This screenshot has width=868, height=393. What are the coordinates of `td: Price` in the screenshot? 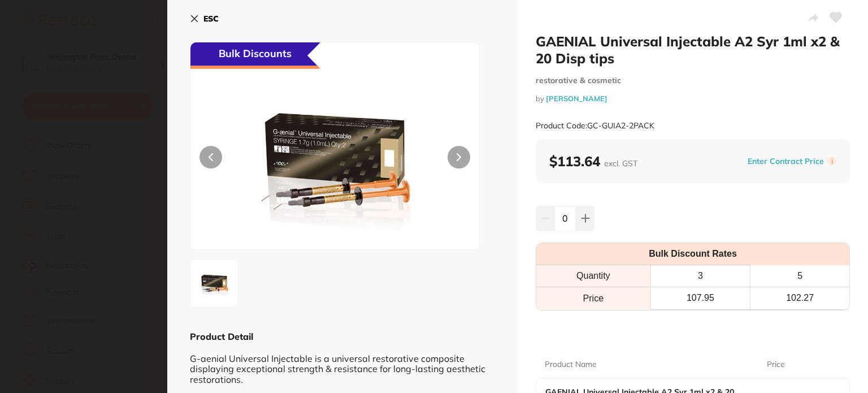 It's located at (593, 298).